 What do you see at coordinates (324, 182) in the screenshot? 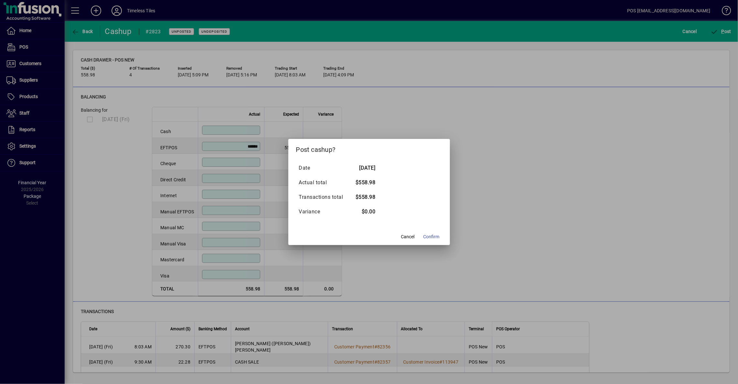
I see `td: Actual total` at bounding box center [324, 182].